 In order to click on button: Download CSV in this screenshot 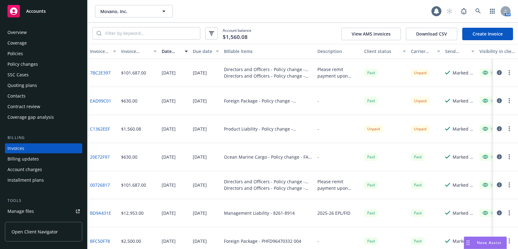, I will do `click(431, 34)`.